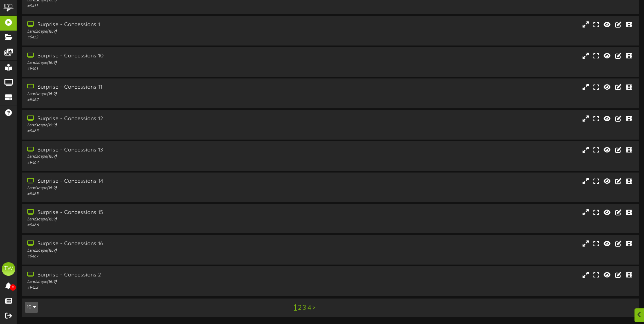 The image size is (644, 324). I want to click on div: Surprise - Concessions 13, so click(150, 150).